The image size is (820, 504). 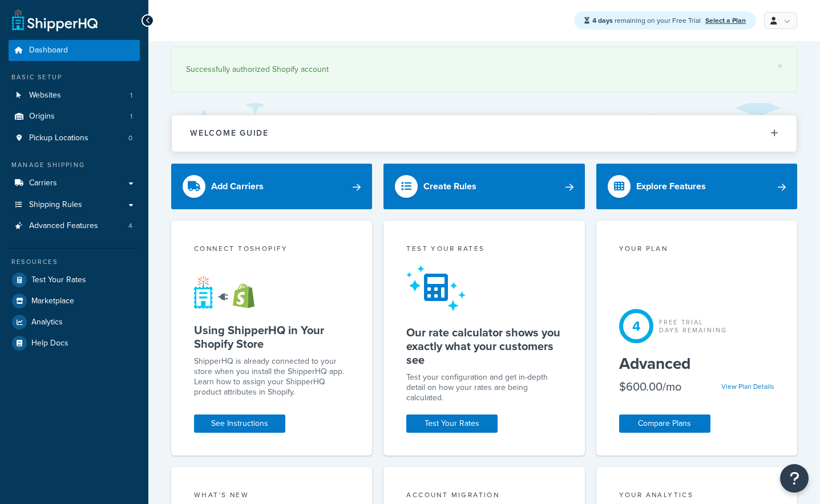 What do you see at coordinates (53, 301) in the screenshot?
I see `span: Marketplace` at bounding box center [53, 301].